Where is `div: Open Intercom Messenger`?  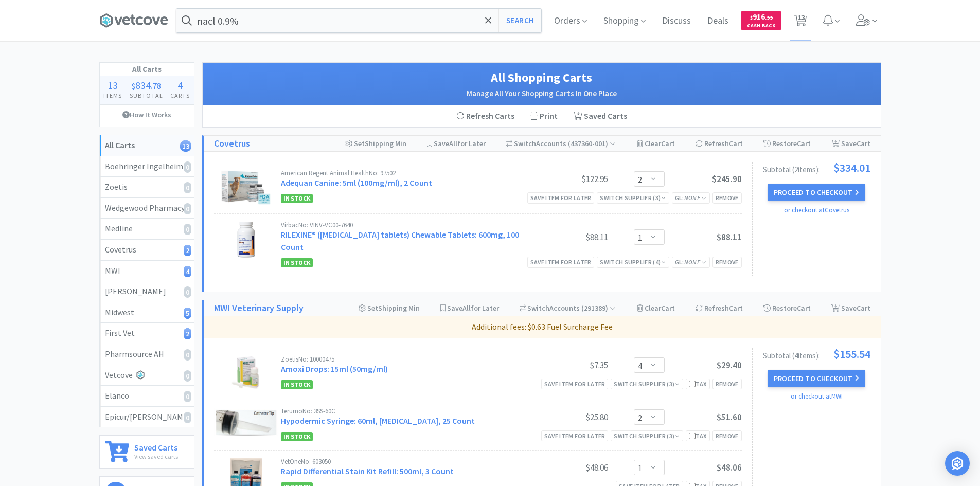 div: Open Intercom Messenger is located at coordinates (957, 463).